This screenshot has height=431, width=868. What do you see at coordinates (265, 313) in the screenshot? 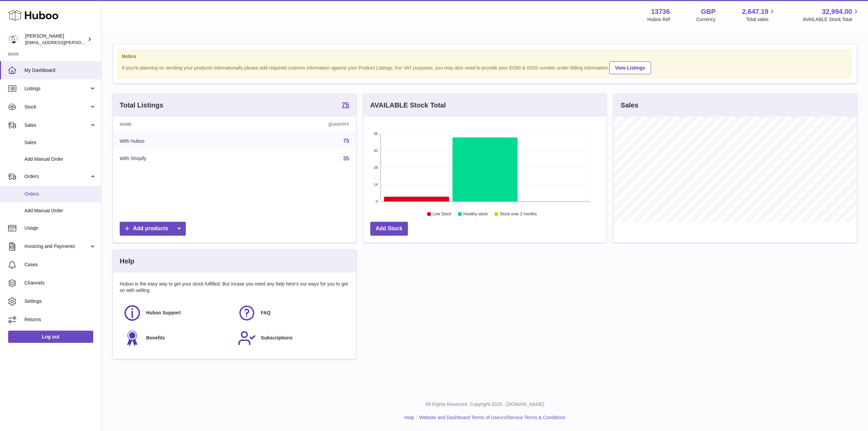
I see `span: FAQ` at bounding box center [265, 313].